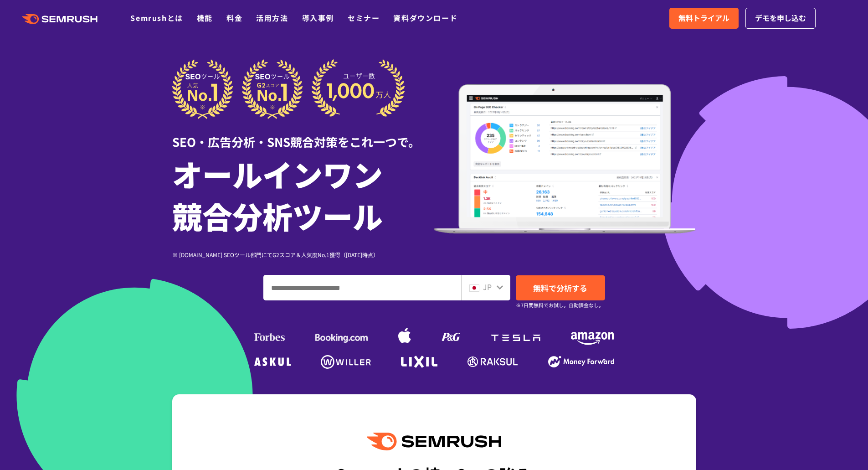  I want to click on a: 活用方法, so click(272, 18).